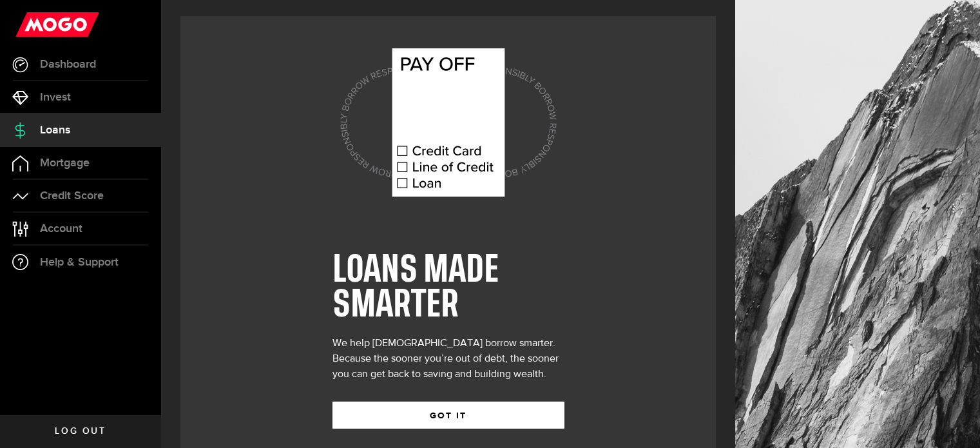 The height and width of the screenshot is (448, 980). What do you see at coordinates (55, 97) in the screenshot?
I see `span: Invest` at bounding box center [55, 97].